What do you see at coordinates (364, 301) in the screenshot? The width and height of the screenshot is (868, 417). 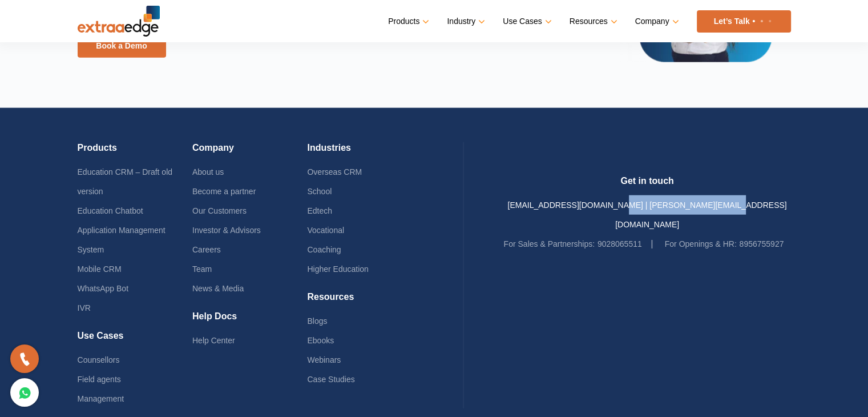 I see `h4: Resources` at bounding box center [364, 301].